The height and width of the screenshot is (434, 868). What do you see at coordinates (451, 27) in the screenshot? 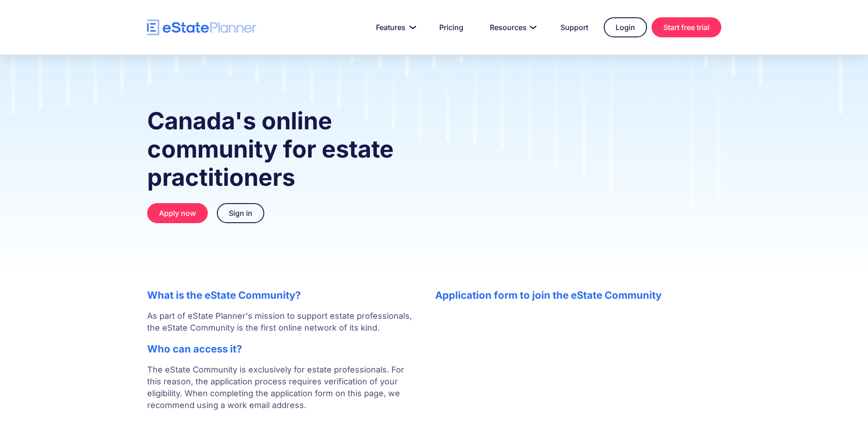
I see `a: Pricing` at bounding box center [451, 27].